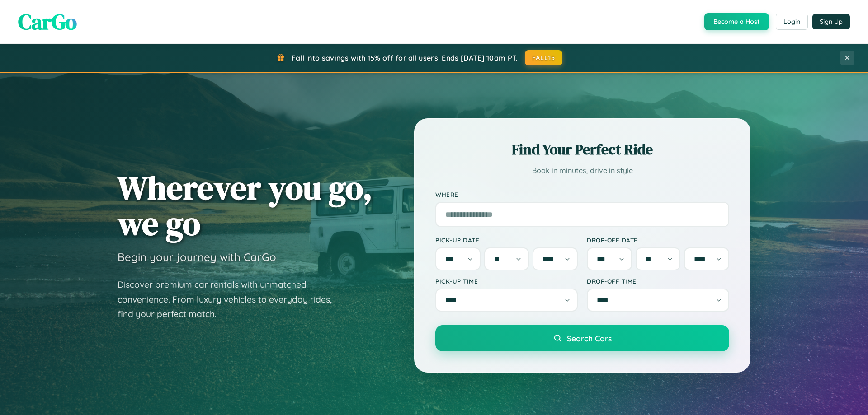 This screenshot has height=415, width=868. I want to click on p: Book in minutes, drive in style, so click(582, 170).